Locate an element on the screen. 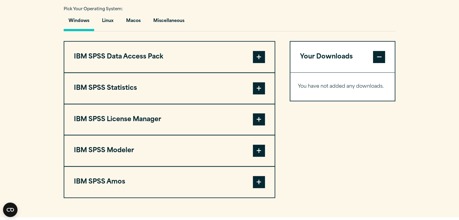  p: You have not added any downloads. is located at coordinates (343, 87).